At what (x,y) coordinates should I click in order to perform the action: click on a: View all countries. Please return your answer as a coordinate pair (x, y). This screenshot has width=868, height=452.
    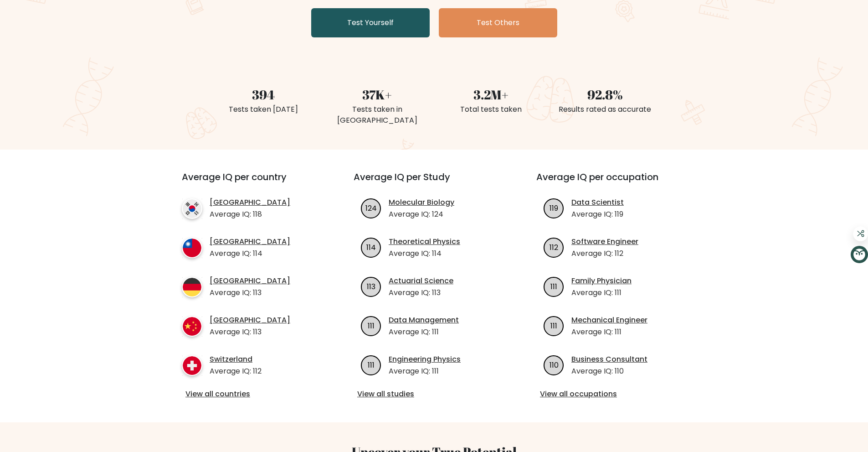
    Looking at the image, I should click on (251, 394).